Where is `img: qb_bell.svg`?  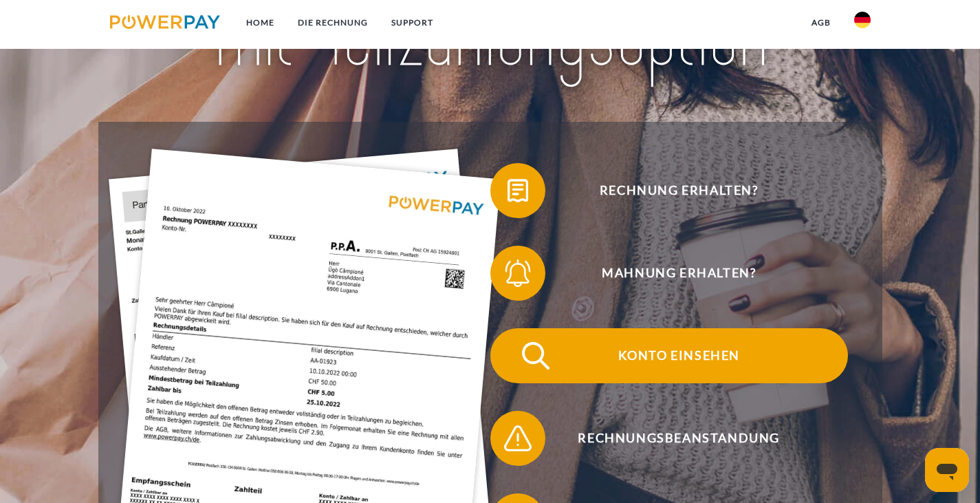 img: qb_bell.svg is located at coordinates (518, 273).